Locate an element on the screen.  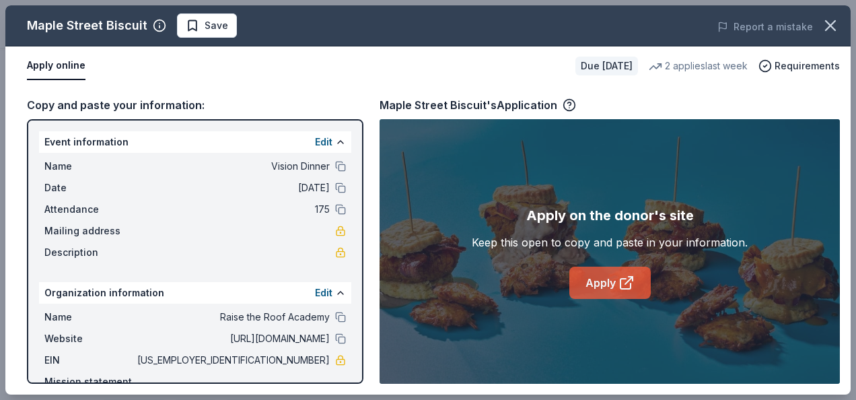
div: Copy and paste your information: is located at coordinates (195, 105).